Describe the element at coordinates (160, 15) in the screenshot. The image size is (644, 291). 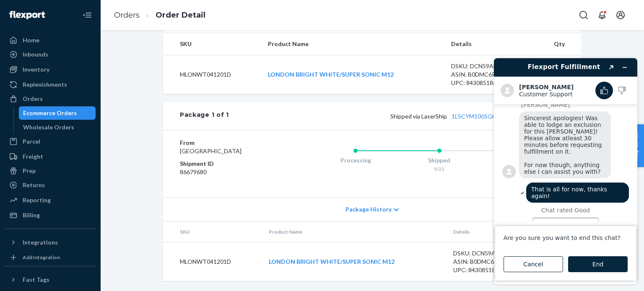
I see `ol: breadcrumbs` at that location.